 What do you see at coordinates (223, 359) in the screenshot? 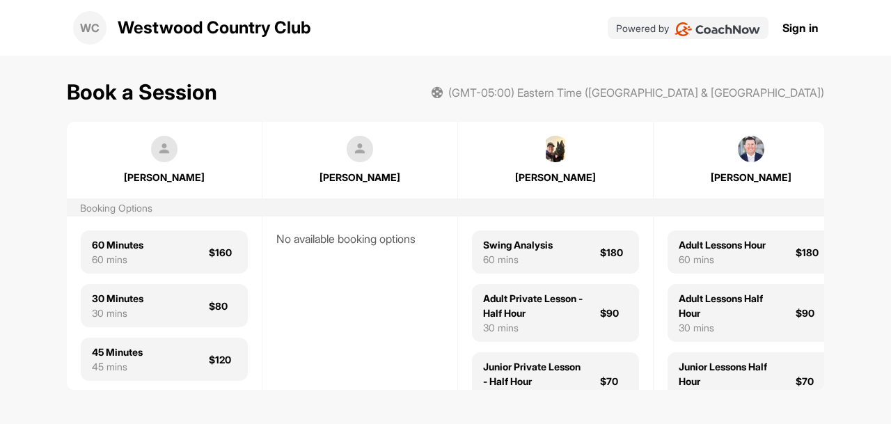
I see `div: $120` at bounding box center [223, 359].